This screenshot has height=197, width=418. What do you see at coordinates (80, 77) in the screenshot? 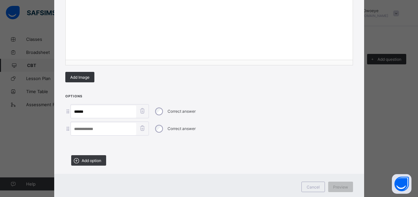
I see `span: Add Image` at bounding box center [80, 77].